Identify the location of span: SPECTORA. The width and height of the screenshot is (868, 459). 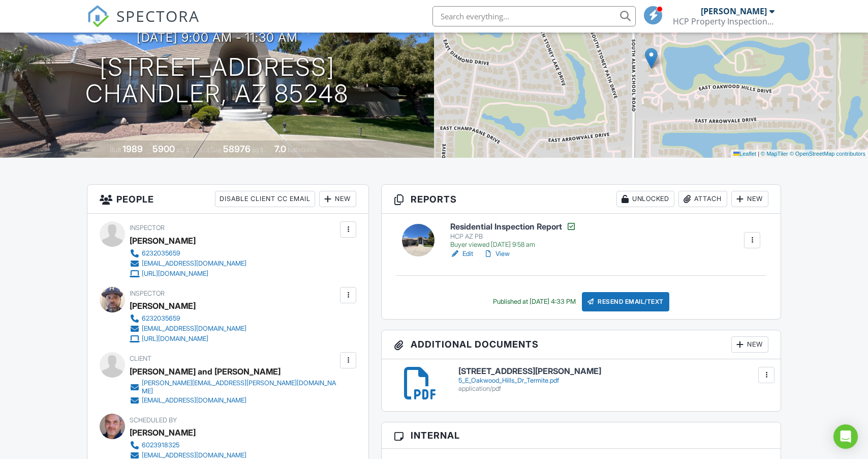
(158, 16).